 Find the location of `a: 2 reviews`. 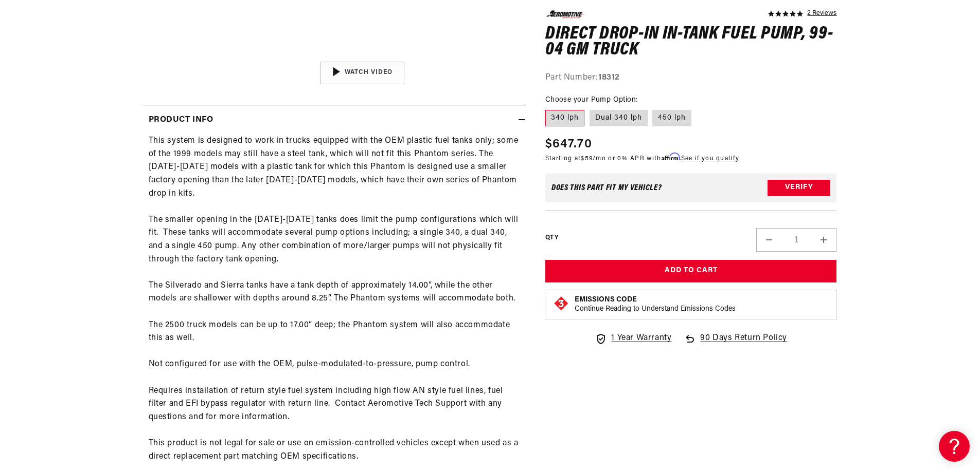

a: 2 reviews is located at coordinates (822, 14).